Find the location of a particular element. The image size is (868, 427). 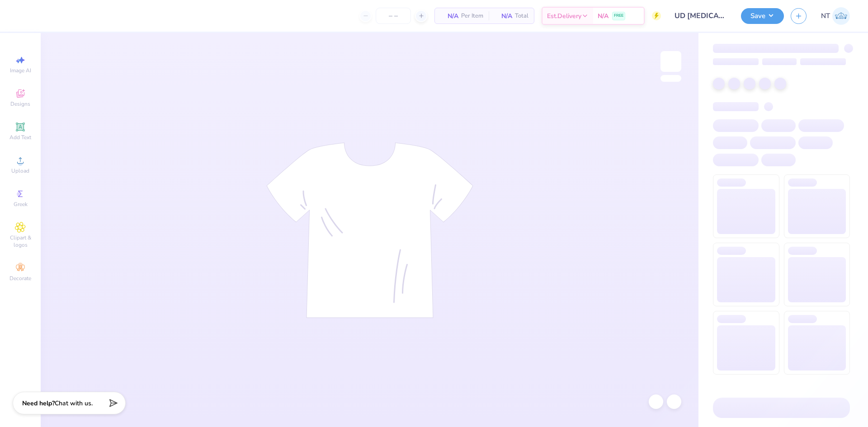

span: Image AI is located at coordinates (20, 71).